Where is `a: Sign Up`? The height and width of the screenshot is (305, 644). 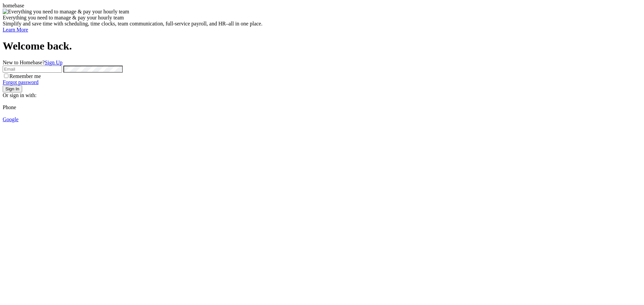
a: Sign Up is located at coordinates (53, 62).